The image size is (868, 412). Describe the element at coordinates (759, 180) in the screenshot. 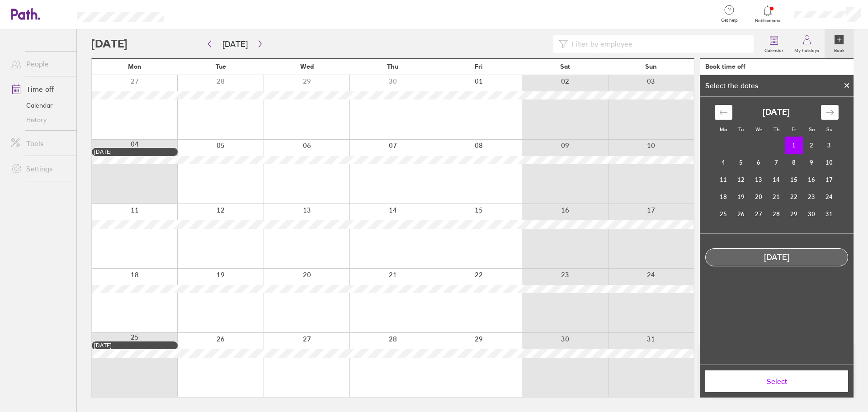

I see `td: Wednesday, May 13, 2026` at that location.